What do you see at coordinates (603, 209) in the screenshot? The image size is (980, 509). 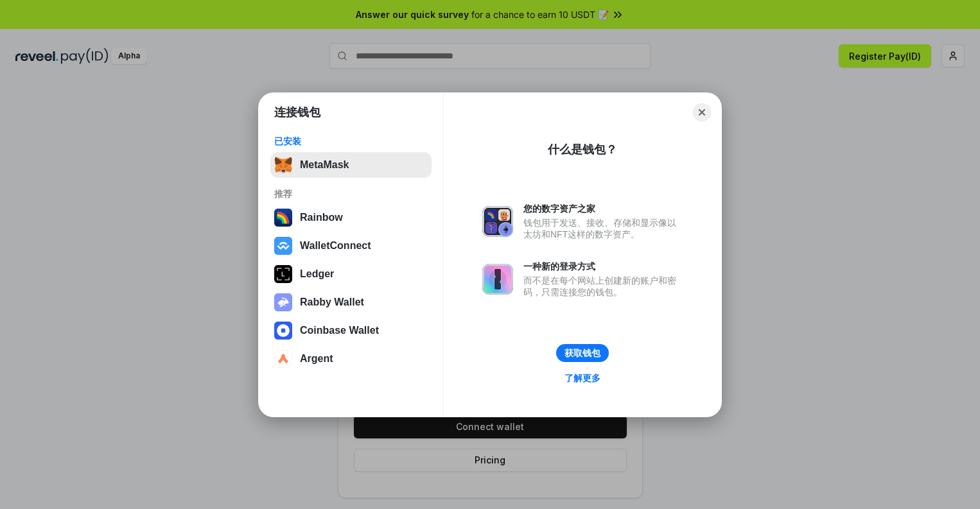 I see `div: 您的数字资产之家` at bounding box center [603, 209].